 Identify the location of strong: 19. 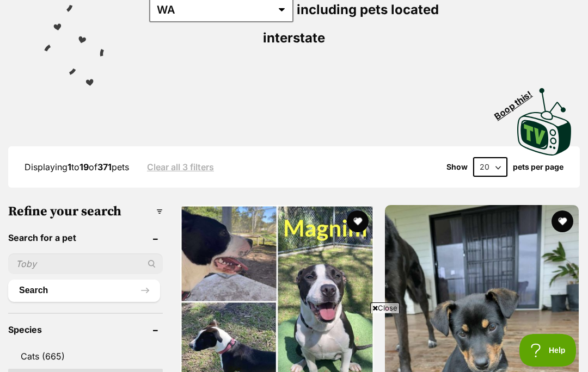
(84, 167).